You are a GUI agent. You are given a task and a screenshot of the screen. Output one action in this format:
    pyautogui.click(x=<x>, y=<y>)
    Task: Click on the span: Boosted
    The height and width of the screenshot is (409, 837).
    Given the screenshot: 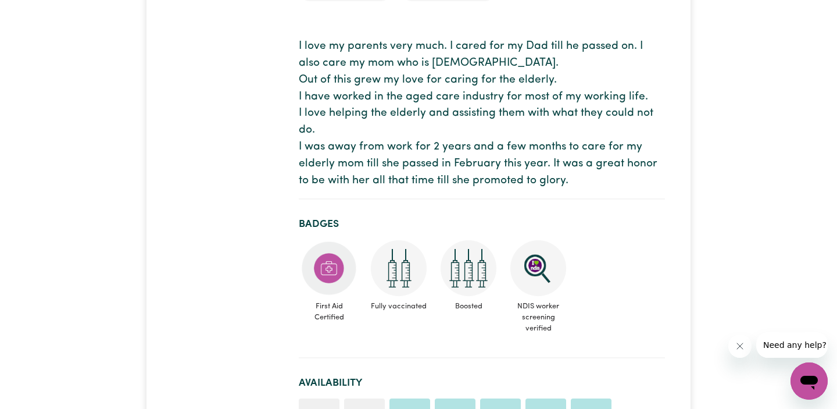 What is the action you would take?
    pyautogui.click(x=469, y=306)
    